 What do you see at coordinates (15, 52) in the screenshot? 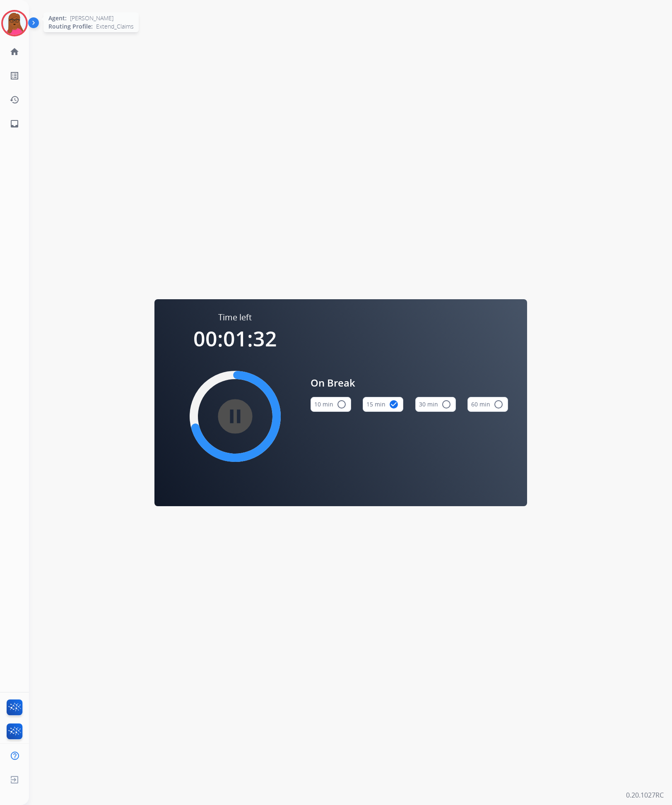
I see `mat-icon: home` at bounding box center [15, 52].